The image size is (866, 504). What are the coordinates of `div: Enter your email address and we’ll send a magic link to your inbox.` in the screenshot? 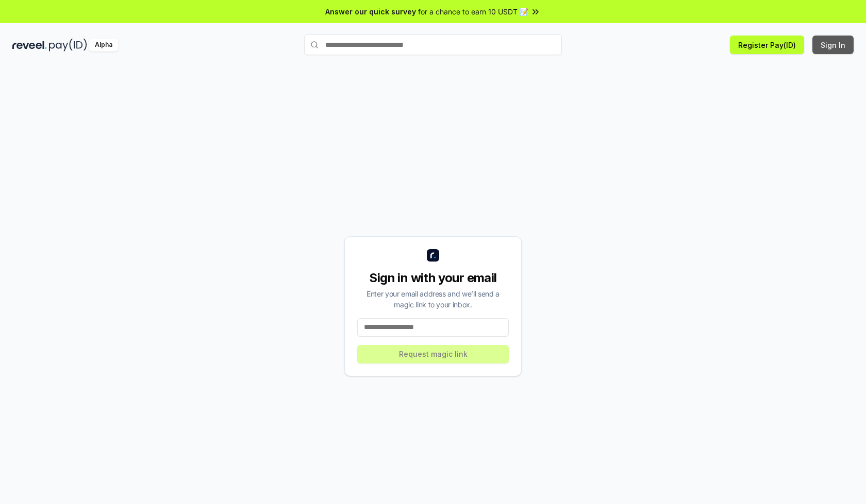 It's located at (433, 299).